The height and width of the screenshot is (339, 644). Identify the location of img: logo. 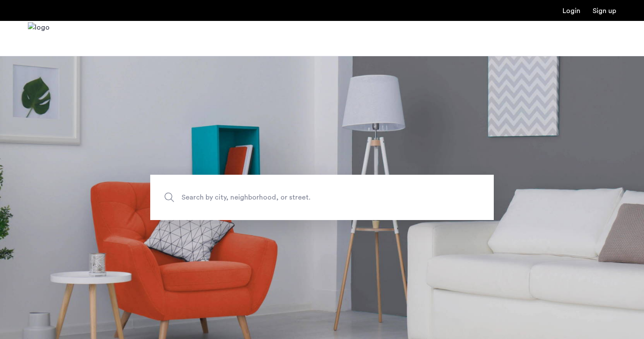
(39, 38).